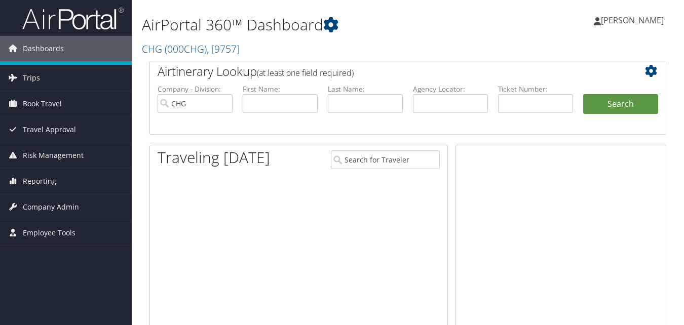  I want to click on span: Book Travel, so click(42, 104).